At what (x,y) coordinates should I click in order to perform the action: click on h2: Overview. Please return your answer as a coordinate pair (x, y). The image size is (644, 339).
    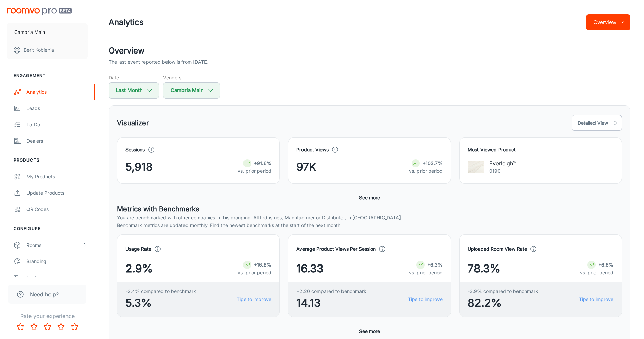
    Looking at the image, I should click on (369, 51).